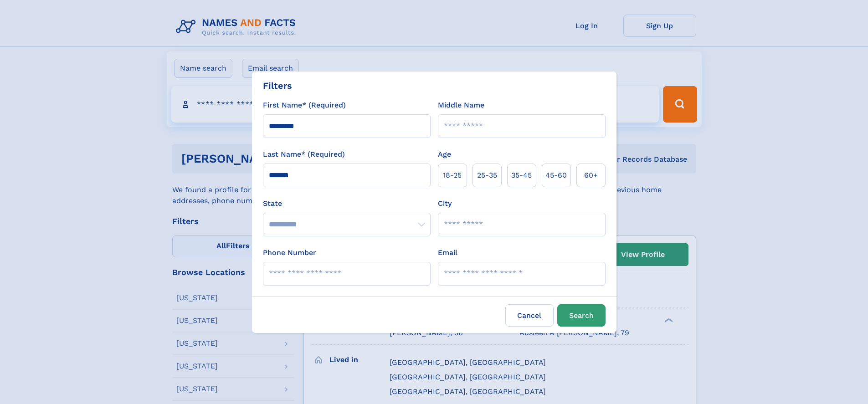 The image size is (868, 404). Describe the element at coordinates (452, 175) in the screenshot. I see `span: 18‑25` at that location.